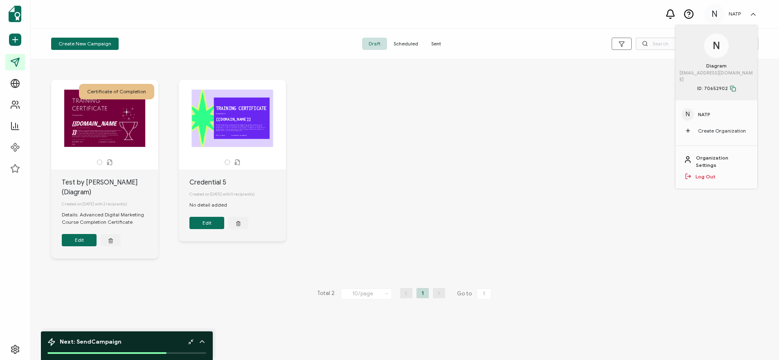 This screenshot has height=360, width=779. What do you see at coordinates (212, 205) in the screenshot?
I see `div: No detail added` at bounding box center [212, 205].